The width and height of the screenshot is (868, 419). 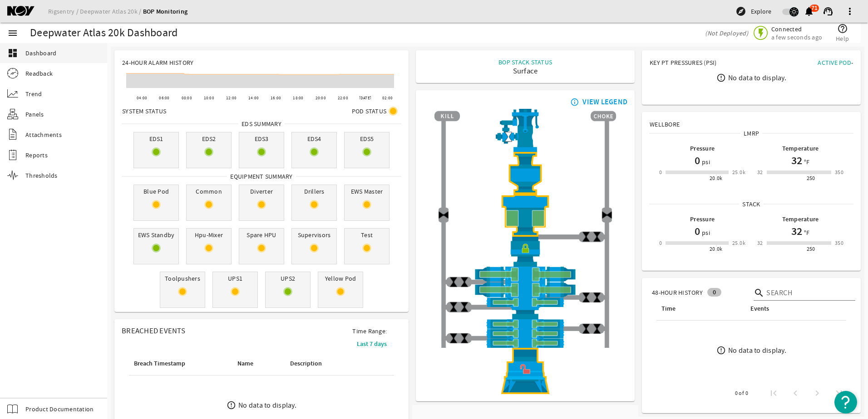 What do you see at coordinates (209, 235) in the screenshot?
I see `span: Hpu-Mixer` at bounding box center [209, 235].